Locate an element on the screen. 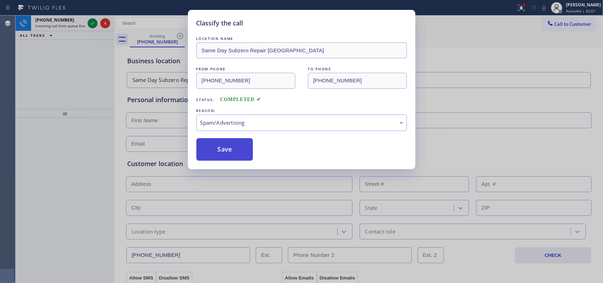  button: Save is located at coordinates (225, 149).